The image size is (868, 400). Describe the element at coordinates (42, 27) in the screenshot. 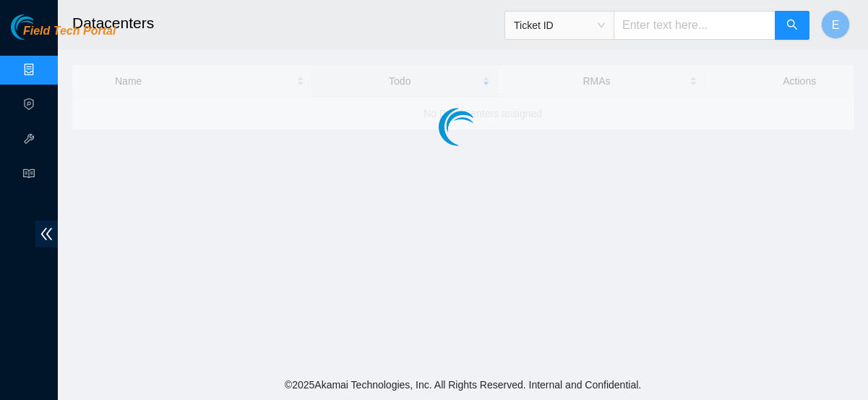

I see `img: Akamai Technologies` at that location.